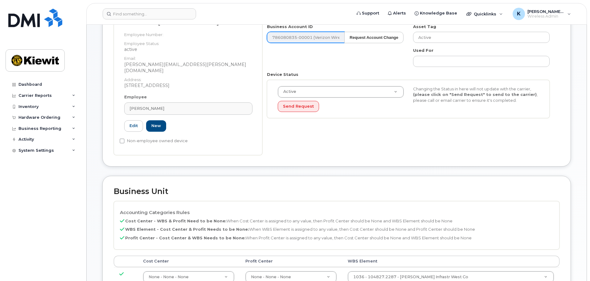 The width and height of the screenshot is (590, 281). What do you see at coordinates (336, 229) in the screenshot?
I see `p: When WBS Element is assigned to any value, then Cost Center should be None and Profit Center shou...` at bounding box center [336, 229].